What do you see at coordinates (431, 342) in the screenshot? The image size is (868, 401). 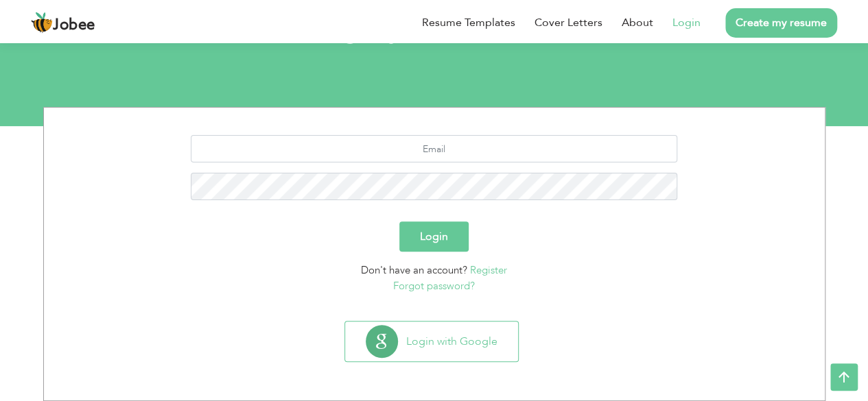 I see `button: Login with Google` at bounding box center [431, 342].